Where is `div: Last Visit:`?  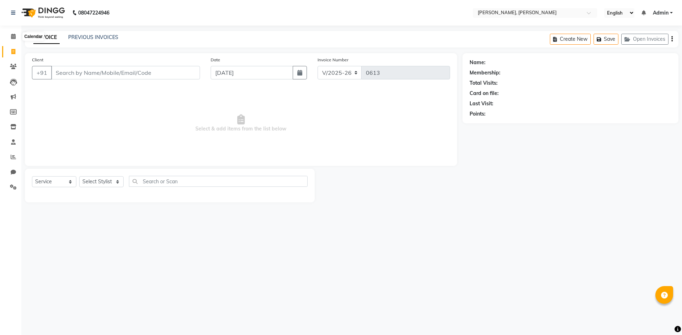
div: Last Visit: is located at coordinates (481, 104).